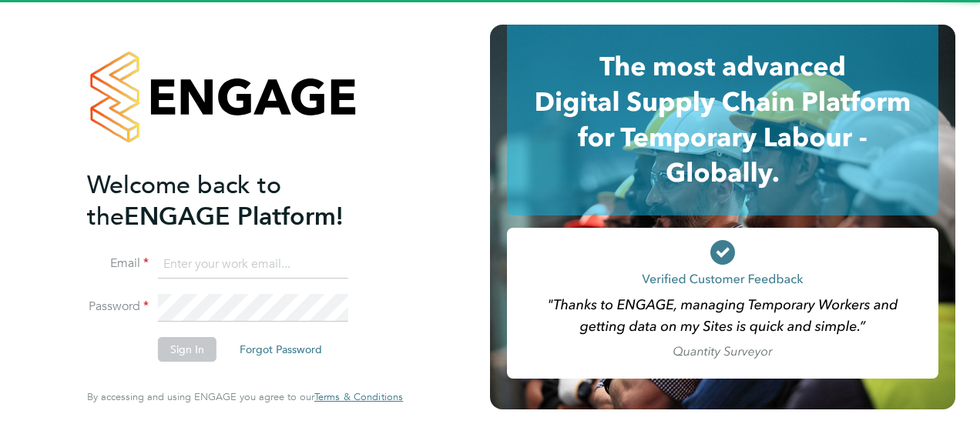 This screenshot has height=434, width=980. Describe the element at coordinates (358, 396) in the screenshot. I see `span: Terms & Conditions` at that location.